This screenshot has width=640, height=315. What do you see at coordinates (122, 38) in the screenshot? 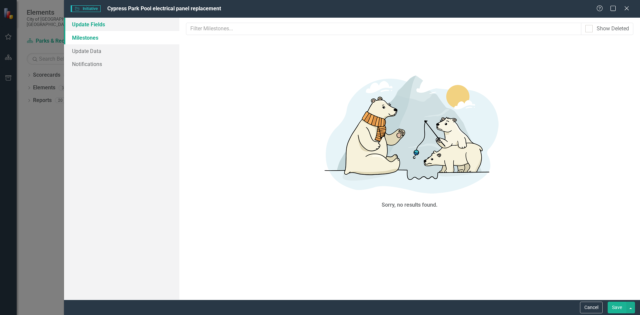
I see `a: Milestones` at bounding box center [122, 38].